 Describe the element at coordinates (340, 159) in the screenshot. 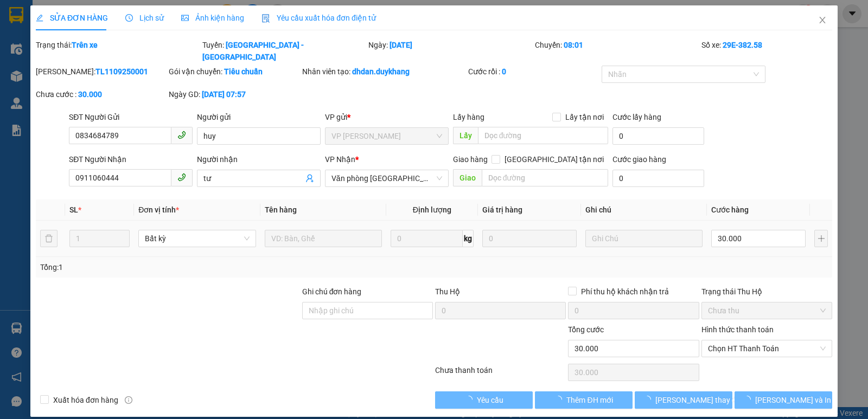

I see `span: VP Nhận` at that location.